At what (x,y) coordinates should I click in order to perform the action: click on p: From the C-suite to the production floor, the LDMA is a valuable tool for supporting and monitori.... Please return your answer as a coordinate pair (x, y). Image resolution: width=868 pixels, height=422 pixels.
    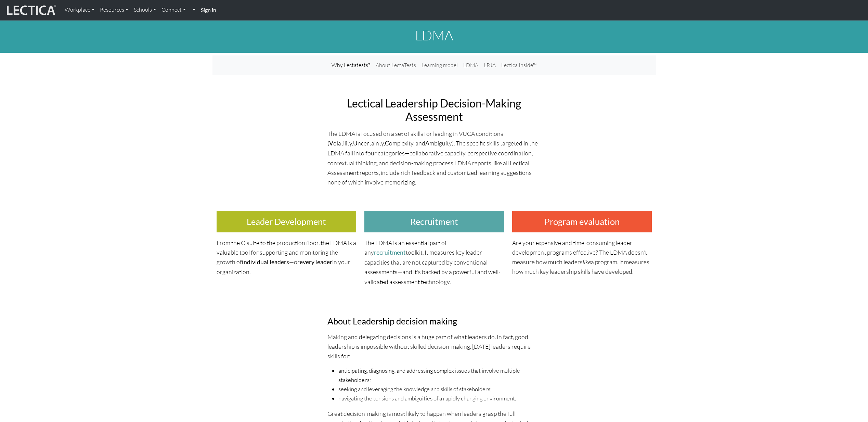
    Looking at the image, I should click on (287, 257).